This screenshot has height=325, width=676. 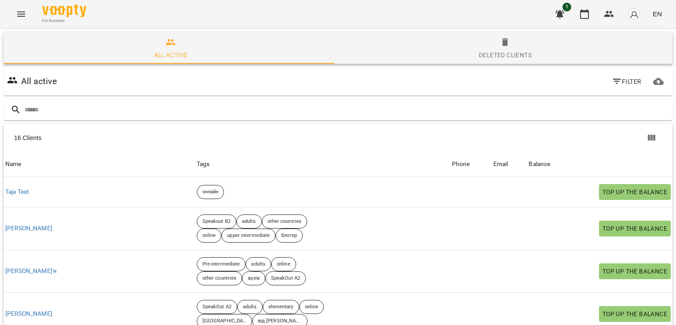 I want to click on div: Name, so click(x=13, y=164).